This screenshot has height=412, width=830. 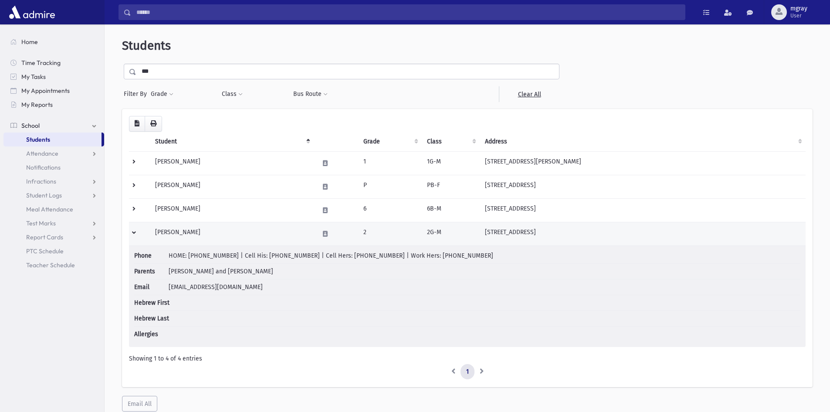 What do you see at coordinates (42, 153) in the screenshot?
I see `span: Attendance` at bounding box center [42, 153].